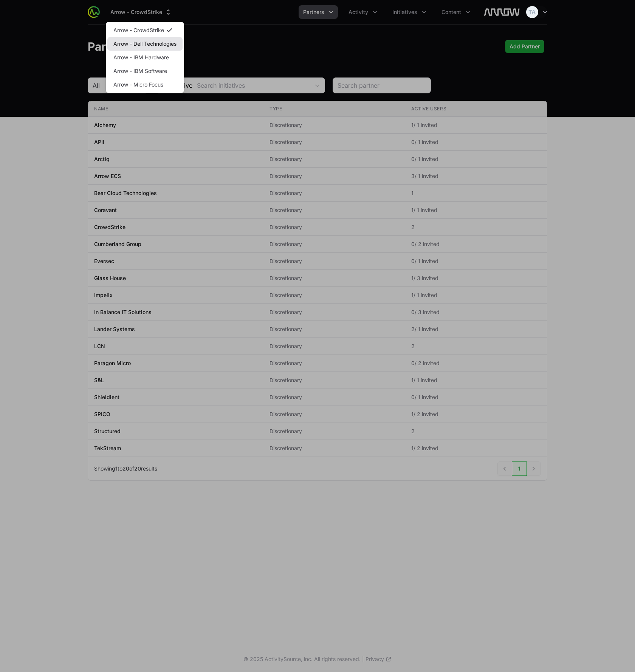 This screenshot has height=672, width=635. What do you see at coordinates (145, 57) in the screenshot?
I see `a: Arrow - IBM Hardware` at bounding box center [145, 57].